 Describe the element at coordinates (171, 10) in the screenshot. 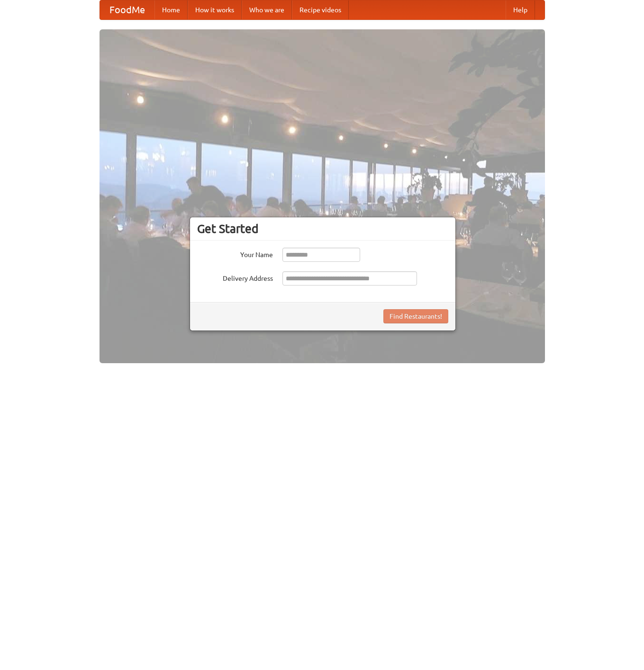

I see `a: Home` at that location.